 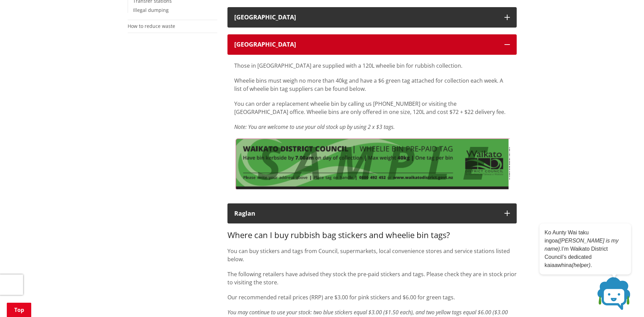 What do you see at coordinates (372, 278) in the screenshot?
I see `p: The following retailers have advised they stock the pre-paid stickers and tags. Please check they...` at bounding box center [372, 278].